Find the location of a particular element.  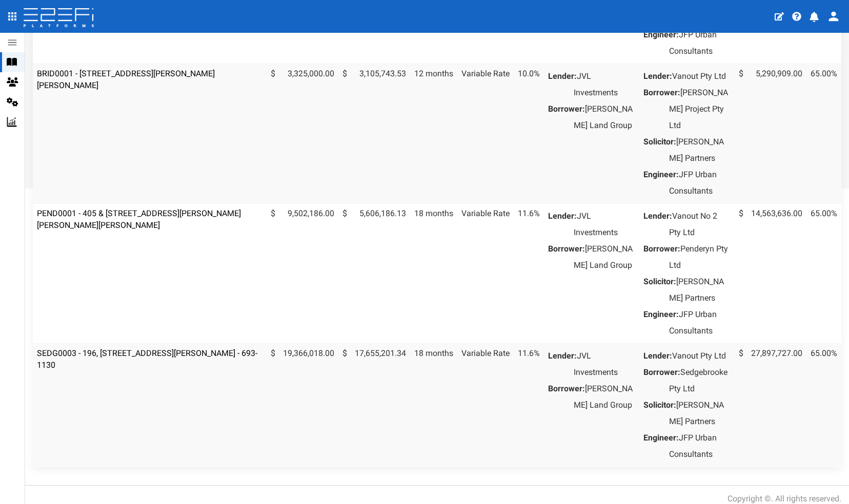

td: 9,502,186.00 is located at coordinates (302, 273).